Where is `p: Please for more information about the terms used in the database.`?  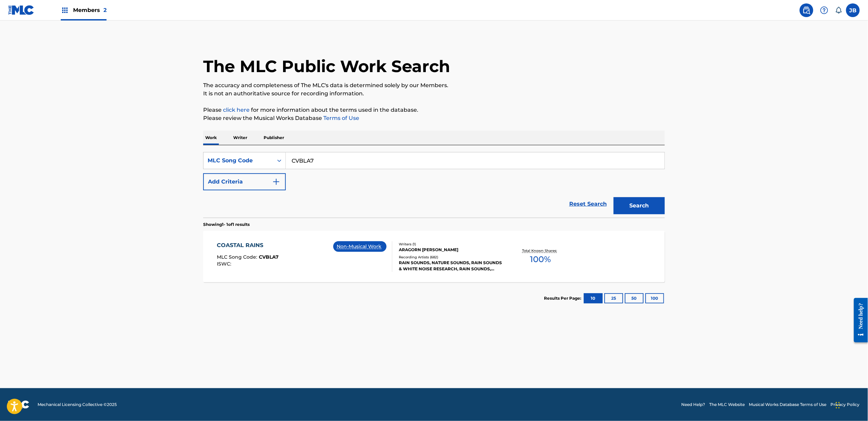
p: Please for more information about the terms used in the database. is located at coordinates (434, 110).